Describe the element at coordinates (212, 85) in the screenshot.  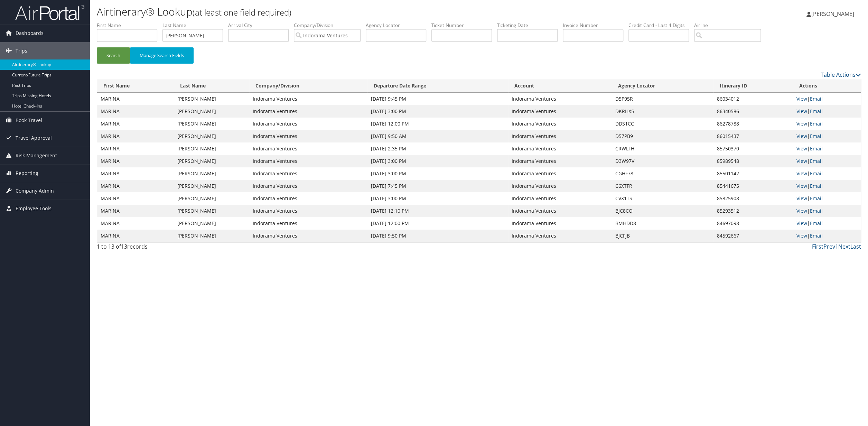
I see `th: Last Name: activate to sort column ascending` at that location.